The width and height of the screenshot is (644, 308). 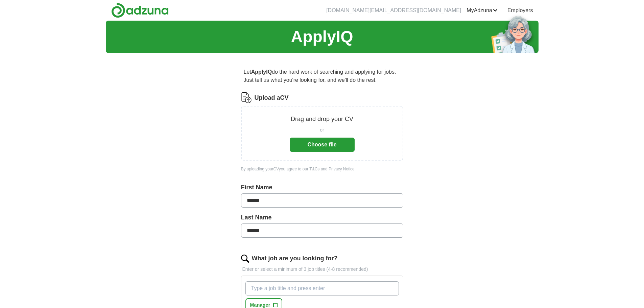 I want to click on p: Enter or select a minimum of 3 job titles (4-8 recommended), so click(x=322, y=269).